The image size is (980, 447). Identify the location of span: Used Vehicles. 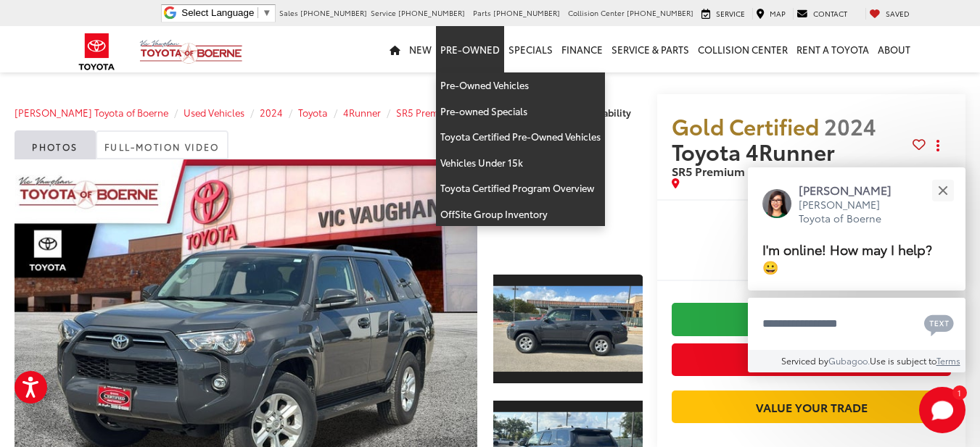
(214, 113).